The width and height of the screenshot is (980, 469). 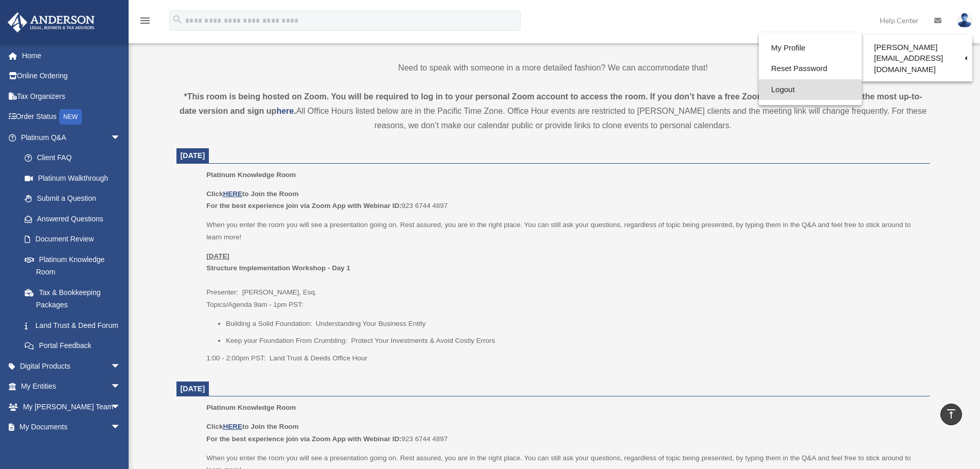 What do you see at coordinates (574, 341) in the screenshot?
I see `li: Keep your Foundation From Crumbling: Protect Your Investments & Avoid Costly Errors` at bounding box center [574, 341].